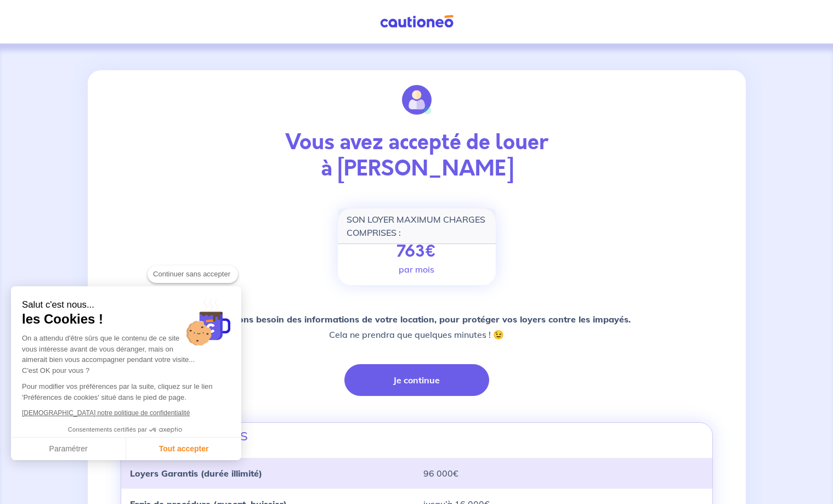 The width and height of the screenshot is (833, 504). What do you see at coordinates (126, 354) in the screenshot?
I see `div: On a attendu d'être sûrs que le contenu de ce site vous intéresse avant de vous déranger, mais on...` at bounding box center [126, 354].